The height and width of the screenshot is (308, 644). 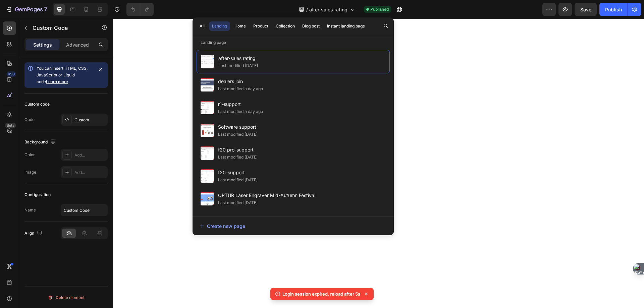 I want to click on button: 7, so click(x=26, y=9).